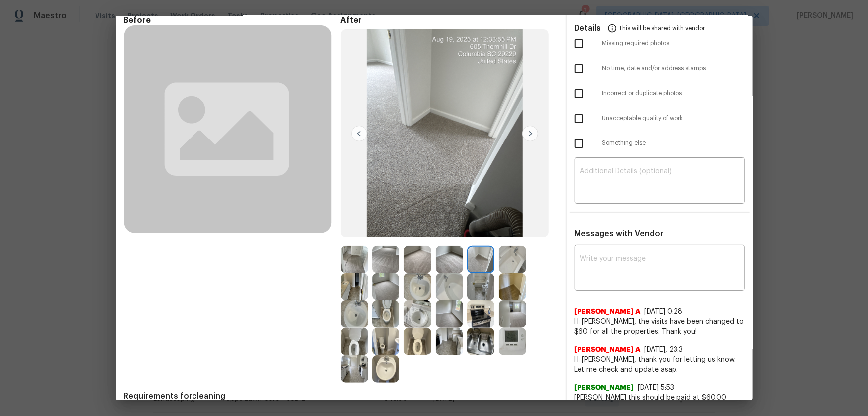 This screenshot has height=416, width=868. What do you see at coordinates (674, 43) in the screenshot?
I see `span: Missing required photos` at bounding box center [674, 43].